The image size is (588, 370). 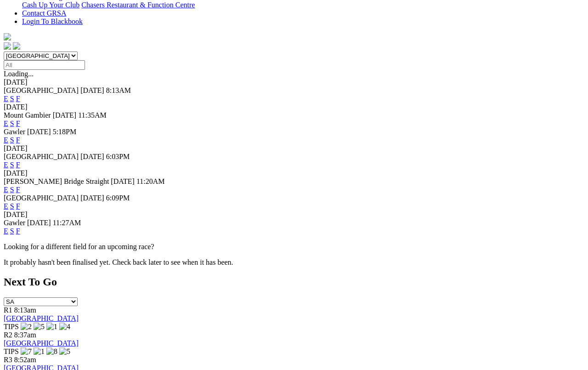 What do you see at coordinates (7, 46) in the screenshot?
I see `img: facebook.svg` at bounding box center [7, 46].